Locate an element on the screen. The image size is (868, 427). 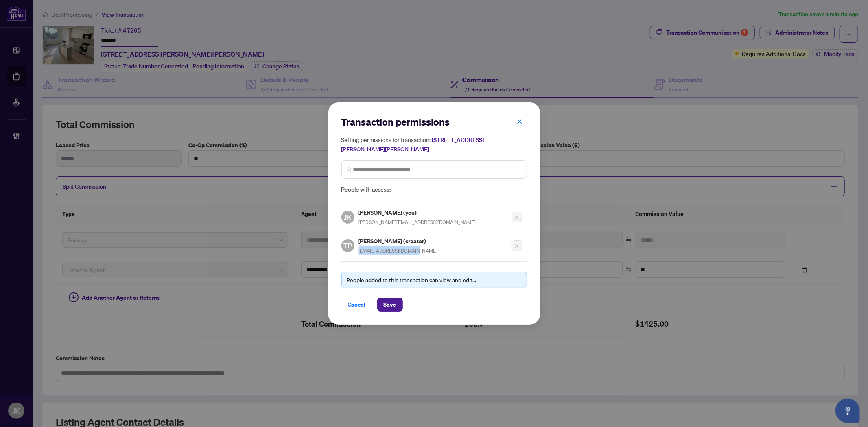
span: Cancel is located at coordinates (357, 305).